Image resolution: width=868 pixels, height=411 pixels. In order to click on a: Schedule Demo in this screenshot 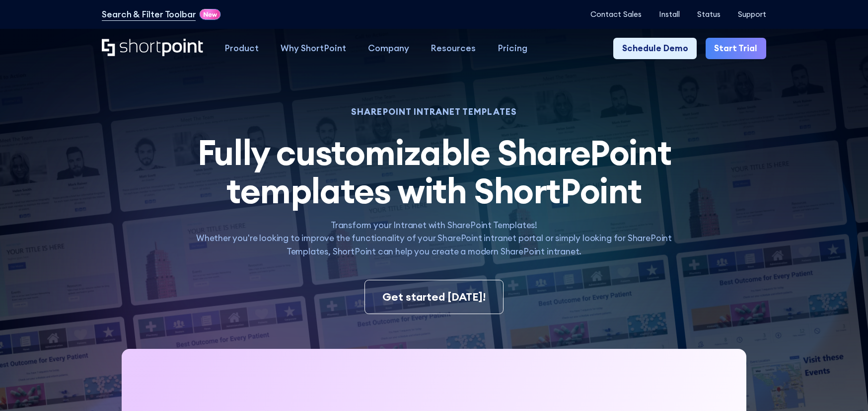, I will do `click(655, 48)`.